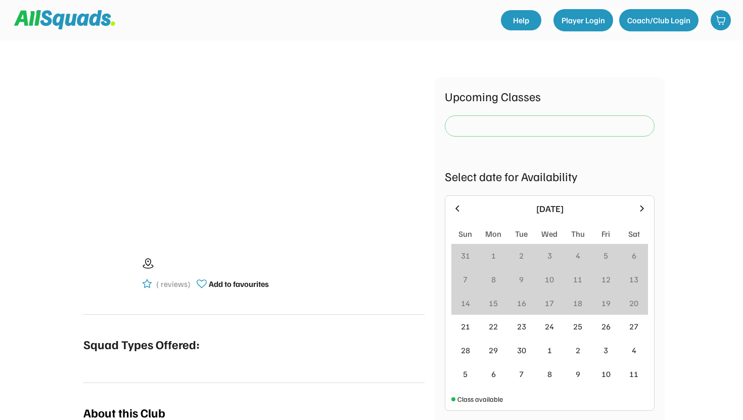  I want to click on button: Player Login, so click(583, 20).